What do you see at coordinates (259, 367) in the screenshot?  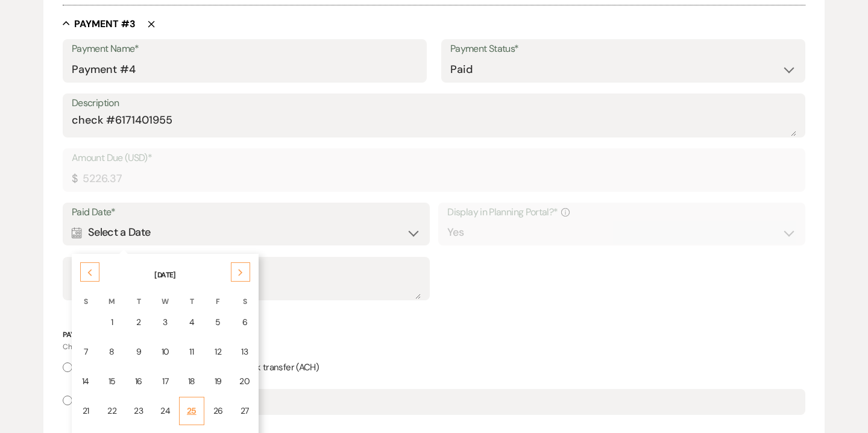 I see `label: Online bank transfer (ACH)` at bounding box center [259, 367].